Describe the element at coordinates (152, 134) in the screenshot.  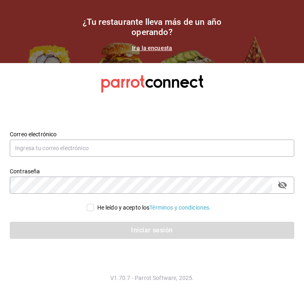
I see `label: Correo electrónico` at that location.